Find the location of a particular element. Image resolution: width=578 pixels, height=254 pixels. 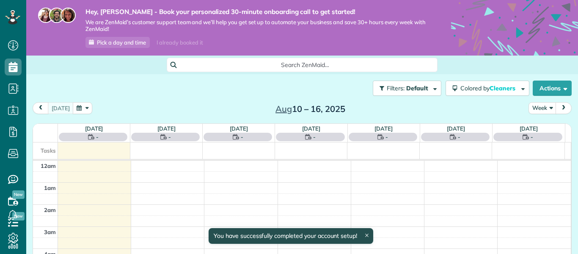

span: Cleaners is located at coordinates (503, 88).